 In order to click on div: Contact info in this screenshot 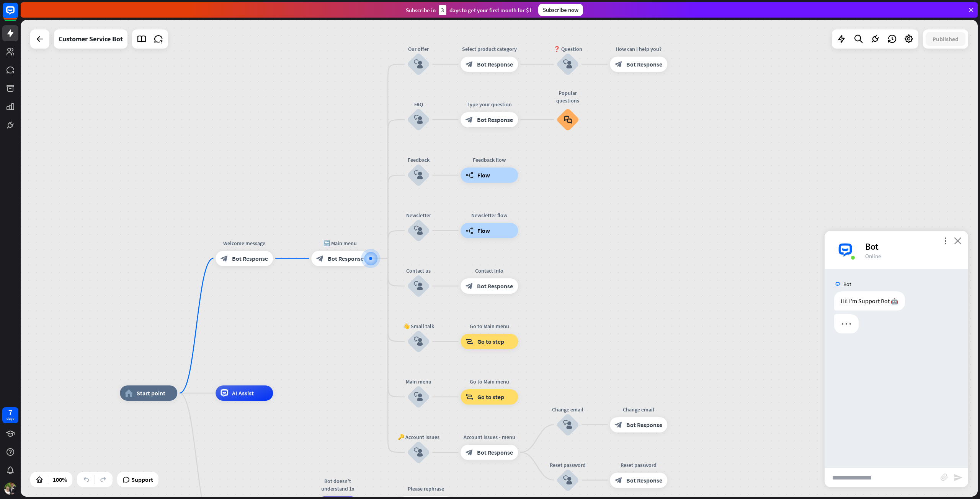, I will do `click(489, 271)`.